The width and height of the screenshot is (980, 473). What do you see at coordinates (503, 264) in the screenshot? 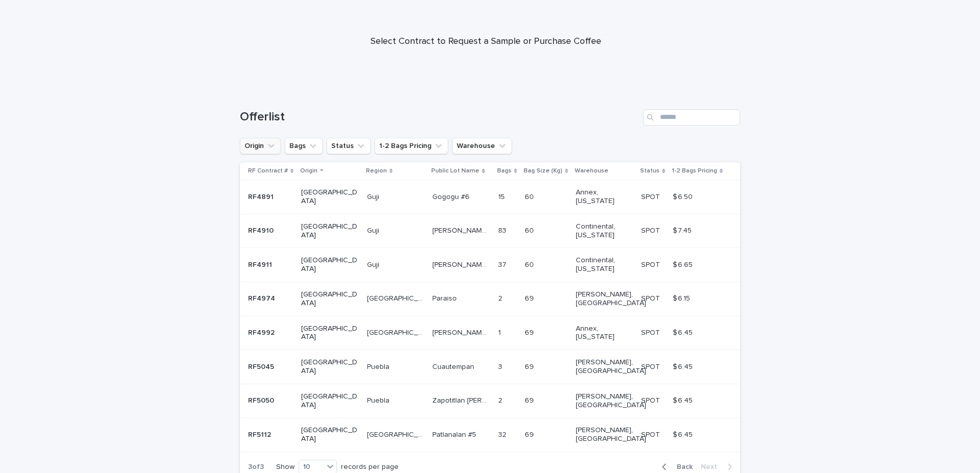
I see `p: 37` at bounding box center [503, 264].